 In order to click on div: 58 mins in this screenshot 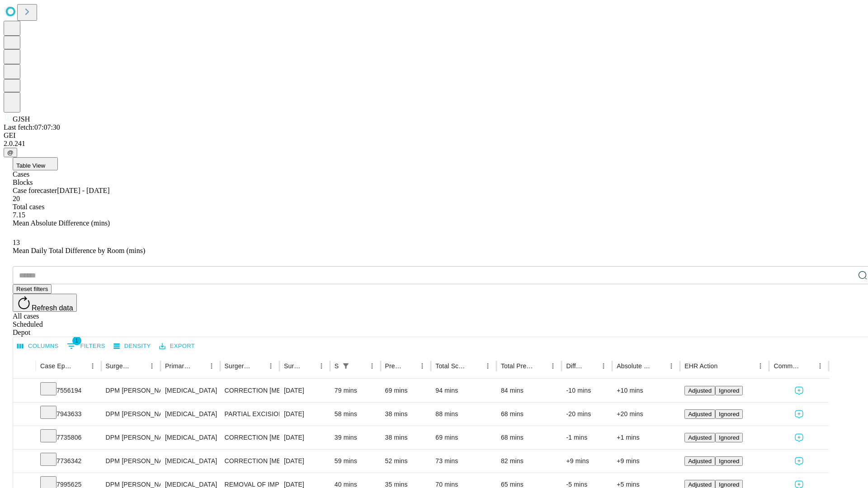, I will do `click(355, 414)`.